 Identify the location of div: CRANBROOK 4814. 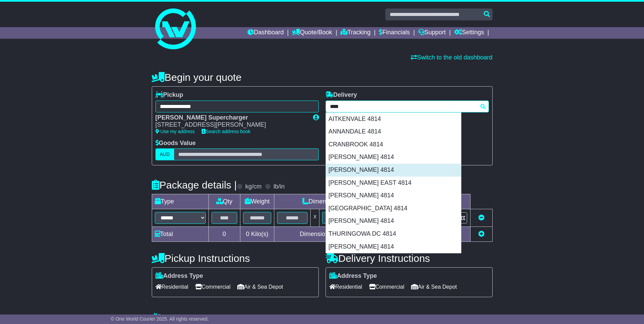
(394, 145).